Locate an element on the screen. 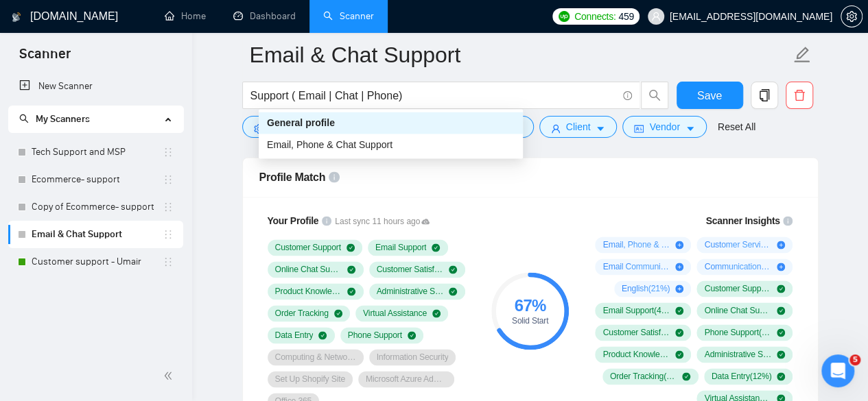 Image resolution: width=868 pixels, height=401 pixels. span: Customer Support is located at coordinates (308, 248).